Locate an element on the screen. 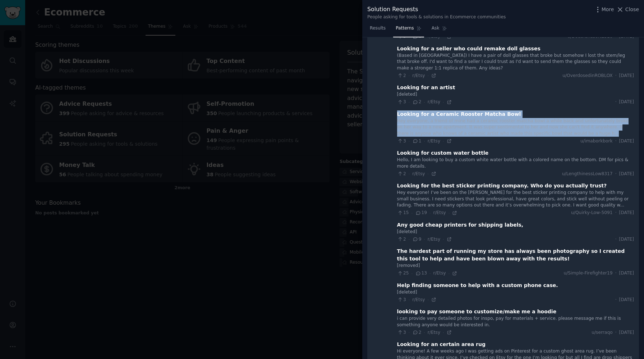  span: u/LengthinessLow8317 is located at coordinates (587, 174).